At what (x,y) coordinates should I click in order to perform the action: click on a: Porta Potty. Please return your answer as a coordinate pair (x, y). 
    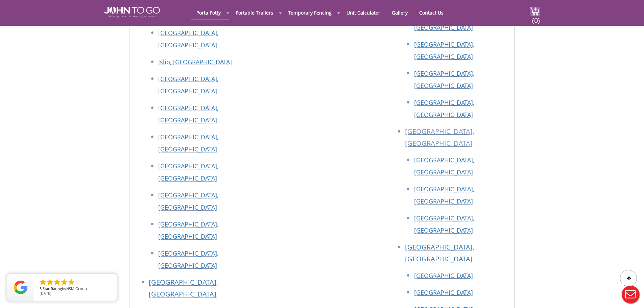
    Looking at the image, I should click on (208, 13).